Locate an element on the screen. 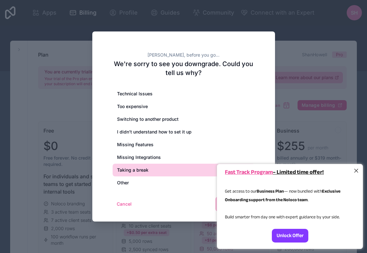 The width and height of the screenshot is (367, 253). span: Fast Track Program is located at coordinates (35, 17).